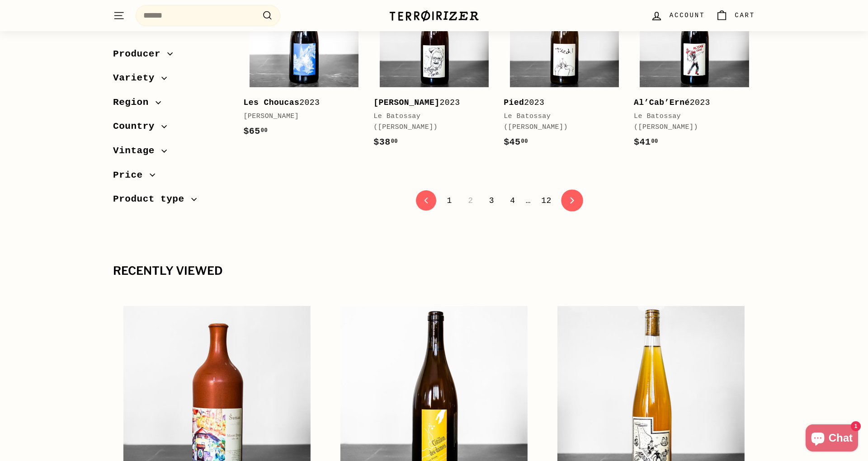  What do you see at coordinates (512, 200) in the screenshot?
I see `a: 4` at bounding box center [512, 200].